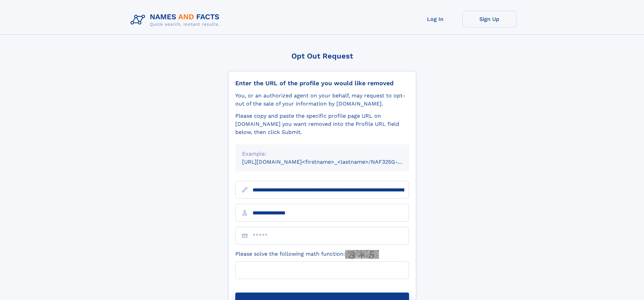  I want to click on label: Please solve the following math function:, so click(307, 254).